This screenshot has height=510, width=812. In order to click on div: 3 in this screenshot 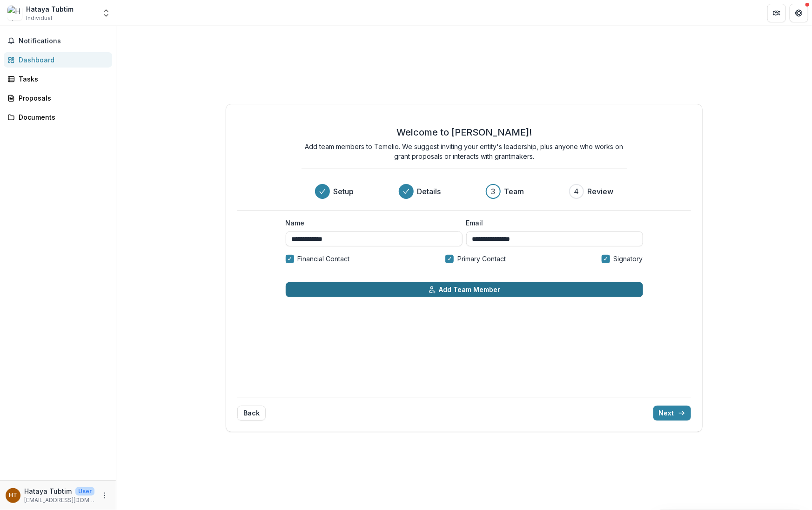, I will do `click(493, 191)`.